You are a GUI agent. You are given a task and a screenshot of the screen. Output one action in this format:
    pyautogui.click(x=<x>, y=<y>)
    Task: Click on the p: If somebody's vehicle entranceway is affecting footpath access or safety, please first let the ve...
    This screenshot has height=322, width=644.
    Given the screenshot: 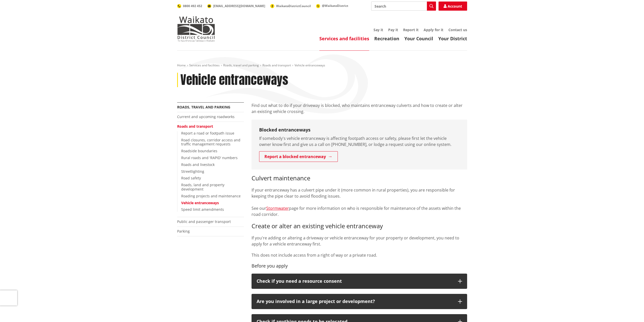 What is the action you would take?
    pyautogui.click(x=360, y=141)
    